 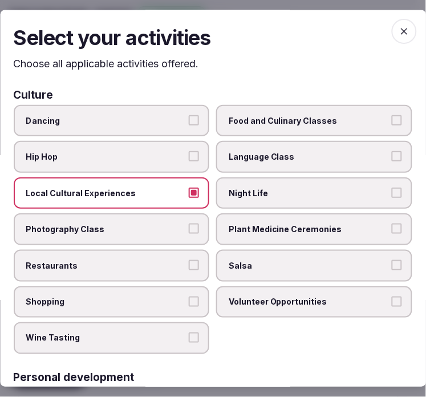 I want to click on span: Night Life, so click(x=309, y=193).